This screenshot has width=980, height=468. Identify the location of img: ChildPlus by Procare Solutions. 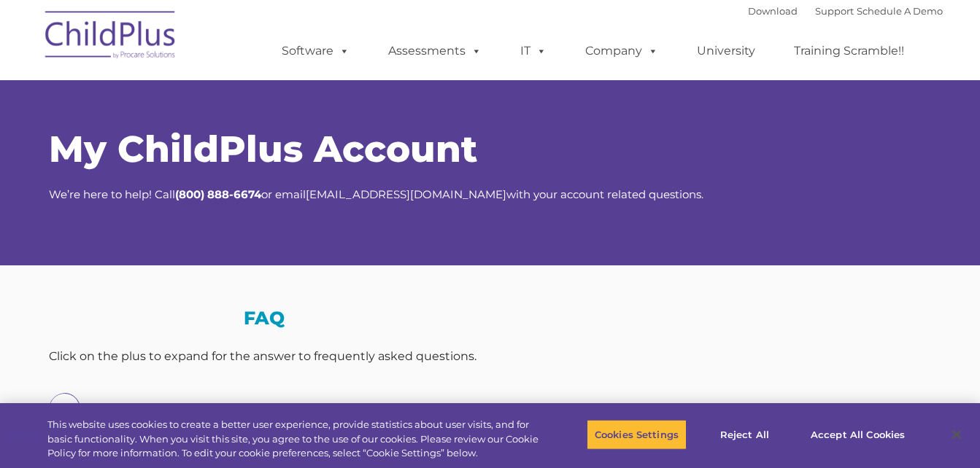
(111, 37).